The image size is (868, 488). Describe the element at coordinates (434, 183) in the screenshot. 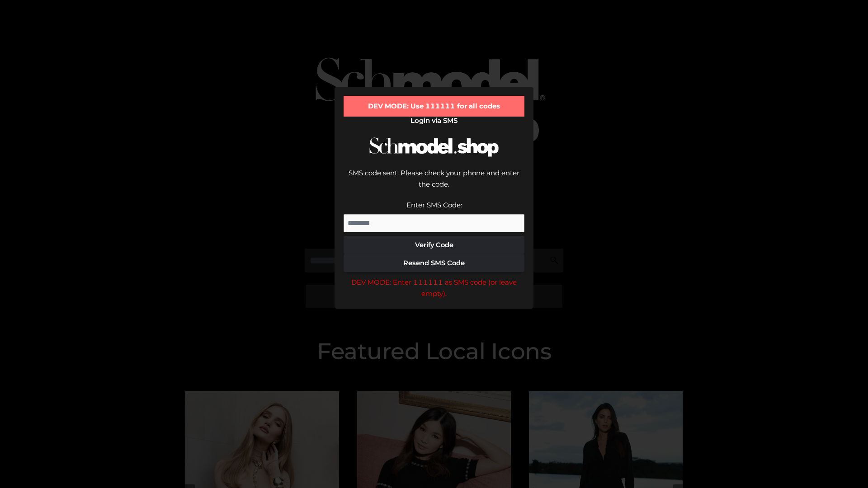

I see `div: SMS code sent. Please check your phone and enter the code.` at that location.